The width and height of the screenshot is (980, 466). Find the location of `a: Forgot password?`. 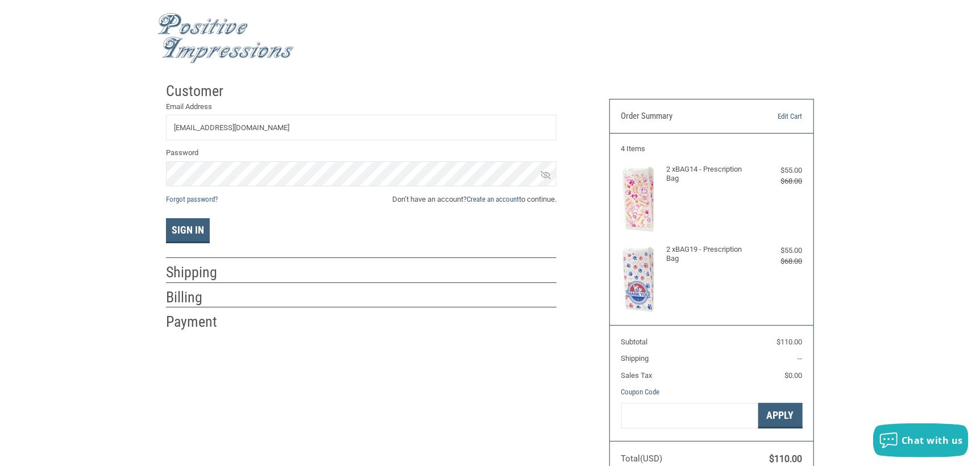

a: Forgot password? is located at coordinates (192, 199).